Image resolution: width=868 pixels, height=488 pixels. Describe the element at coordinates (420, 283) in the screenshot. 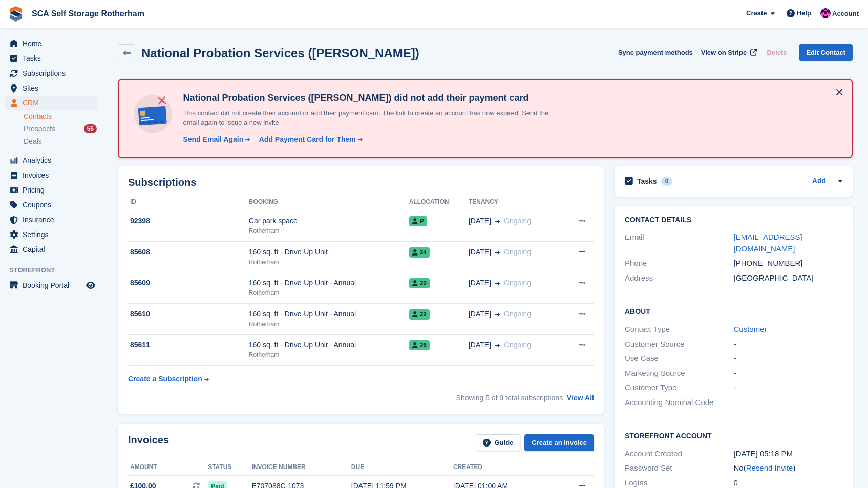

I see `span: 20` at that location.